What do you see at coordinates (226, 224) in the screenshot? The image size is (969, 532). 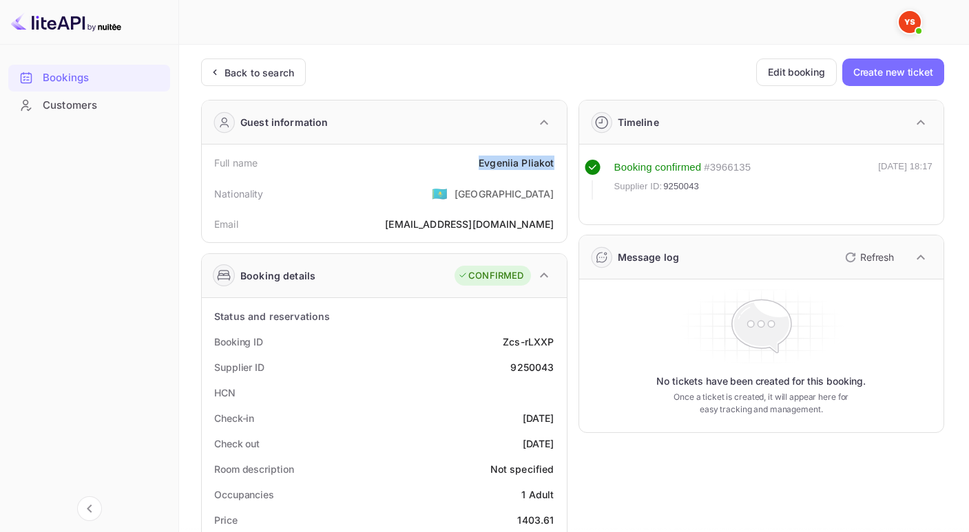 I see `div: Email` at bounding box center [226, 224].